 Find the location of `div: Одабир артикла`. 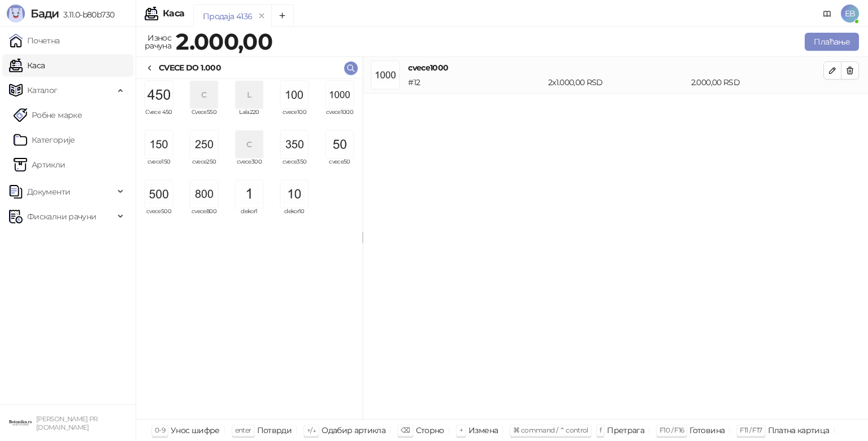

div: Одабир артикла is located at coordinates (353, 431).